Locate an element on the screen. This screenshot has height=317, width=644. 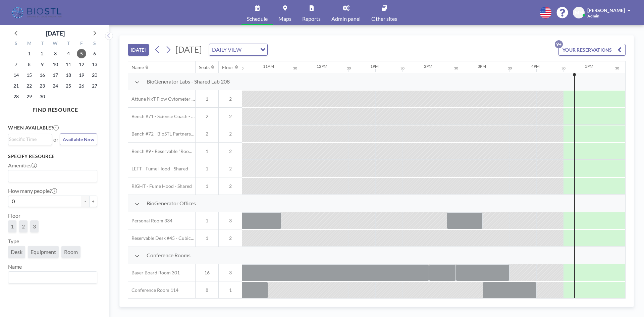
span: Tuesday, September 30, 2025 is located at coordinates (42, 97).